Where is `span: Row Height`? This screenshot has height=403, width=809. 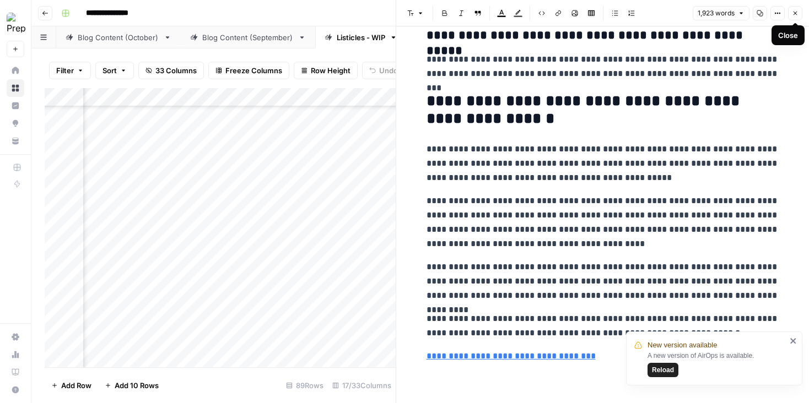 span: Row Height is located at coordinates (331, 71).